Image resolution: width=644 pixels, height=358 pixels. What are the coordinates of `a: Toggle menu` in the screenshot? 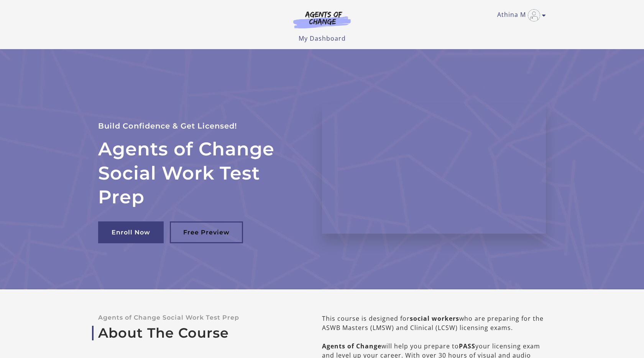 It's located at (519, 15).